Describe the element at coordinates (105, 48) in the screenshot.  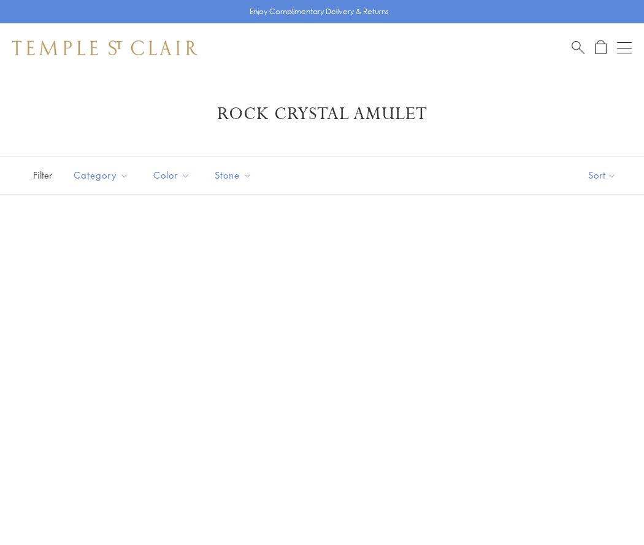
I see `img: Temple St. Clair` at that location.